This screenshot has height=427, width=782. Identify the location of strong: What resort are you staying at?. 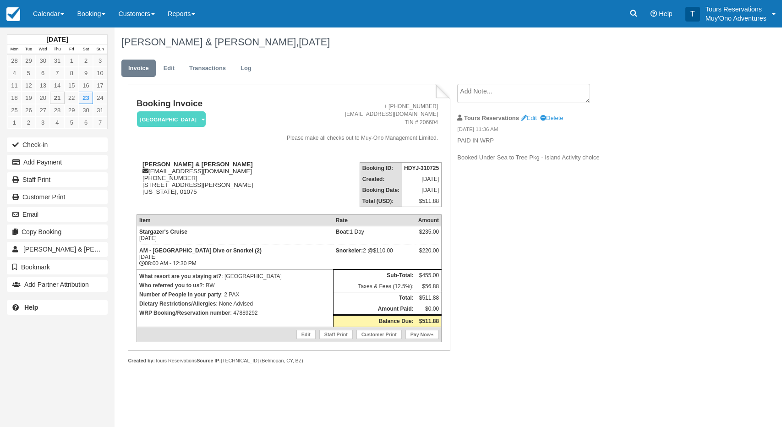
(180, 276).